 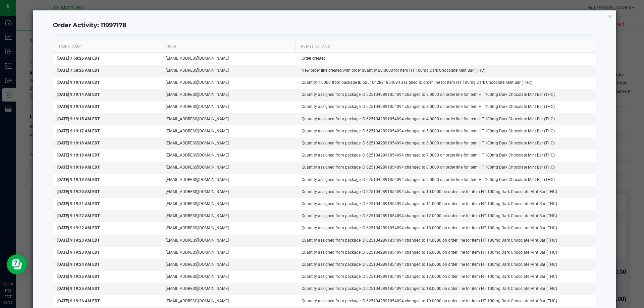 I want to click on td: Quantity assigned from package ID 6251042891854094 changed to 2.0000 on order line for item HT 10..., so click(x=447, y=95).